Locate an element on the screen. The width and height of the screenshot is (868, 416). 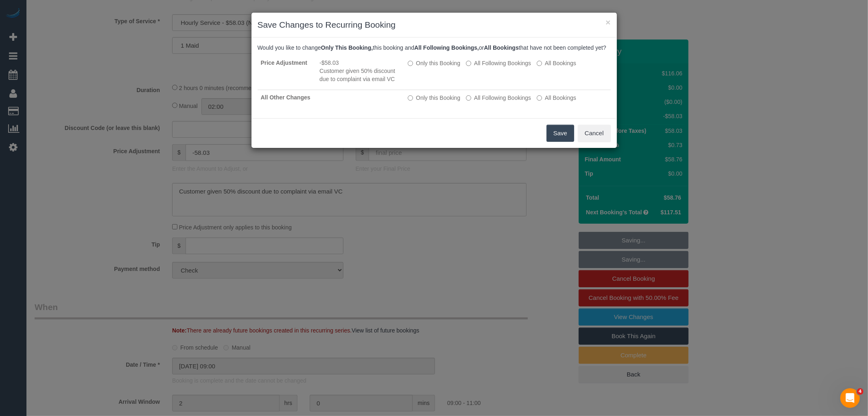
button: Save is located at coordinates (561, 133).